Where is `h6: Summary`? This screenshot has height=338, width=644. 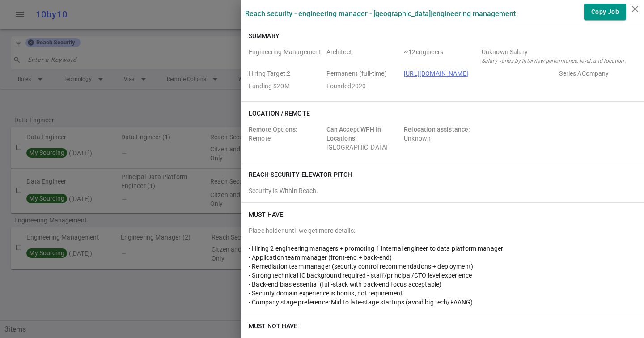
h6: Summary is located at coordinates (264, 36).